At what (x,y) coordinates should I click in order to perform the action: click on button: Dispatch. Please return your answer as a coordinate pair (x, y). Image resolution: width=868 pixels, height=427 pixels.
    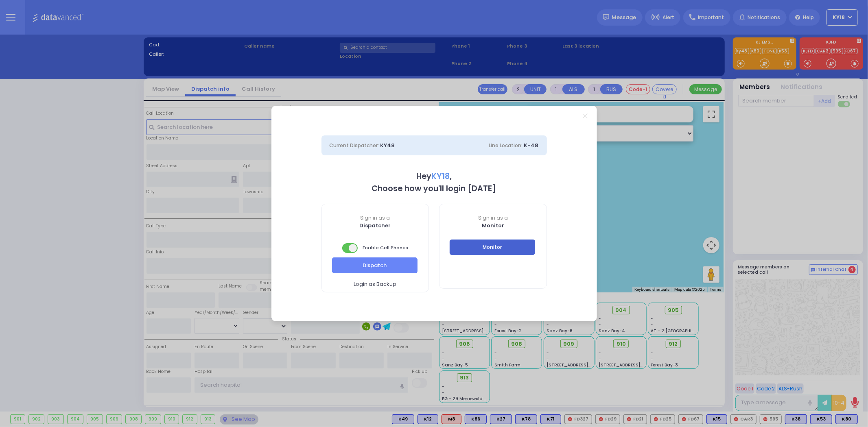
    Looking at the image, I should click on (375, 265).